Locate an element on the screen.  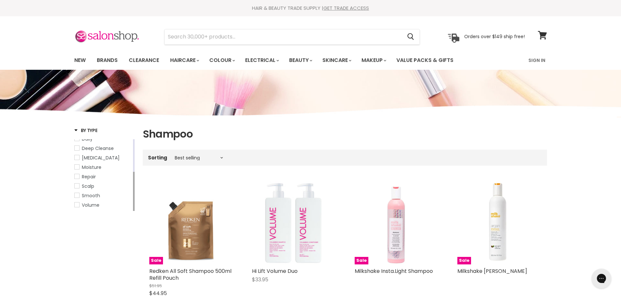
a: Colour is located at coordinates (222, 60).